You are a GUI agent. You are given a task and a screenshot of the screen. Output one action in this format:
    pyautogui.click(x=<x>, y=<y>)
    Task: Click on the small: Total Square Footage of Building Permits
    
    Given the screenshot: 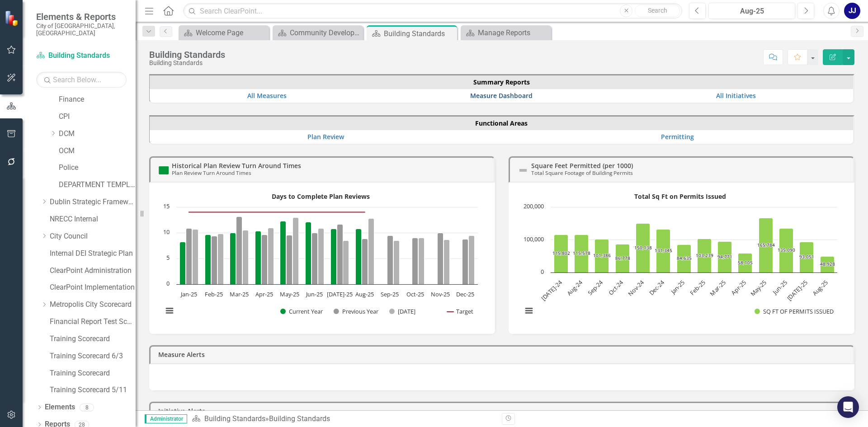 What is the action you would take?
    pyautogui.click(x=582, y=173)
    